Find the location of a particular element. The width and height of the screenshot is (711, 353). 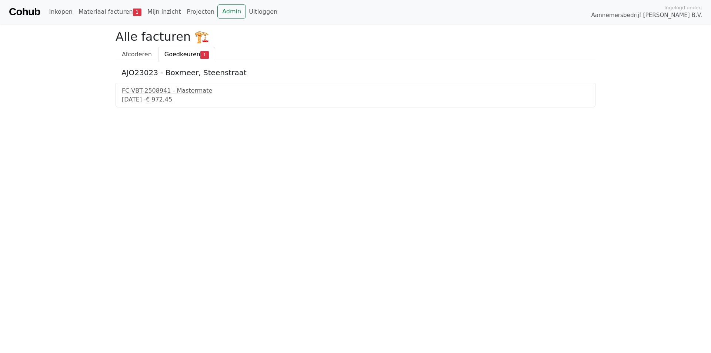

a: Uitloggen is located at coordinates (263, 12).